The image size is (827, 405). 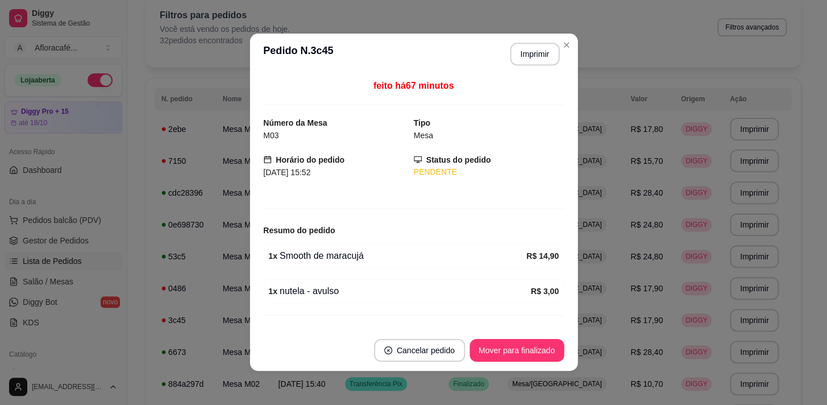 I want to click on strong: R$ 14,90, so click(x=542, y=256).